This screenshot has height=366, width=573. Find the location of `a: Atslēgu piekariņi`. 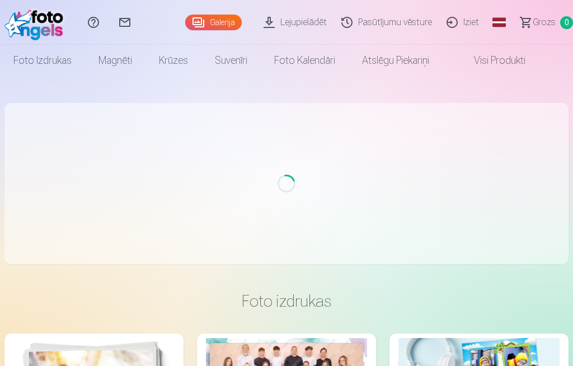

a: Atslēgu piekariņi is located at coordinates (395, 60).